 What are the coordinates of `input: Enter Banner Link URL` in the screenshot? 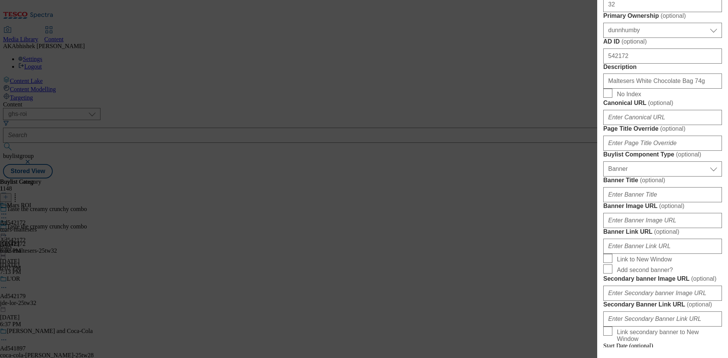 It's located at (662, 246).